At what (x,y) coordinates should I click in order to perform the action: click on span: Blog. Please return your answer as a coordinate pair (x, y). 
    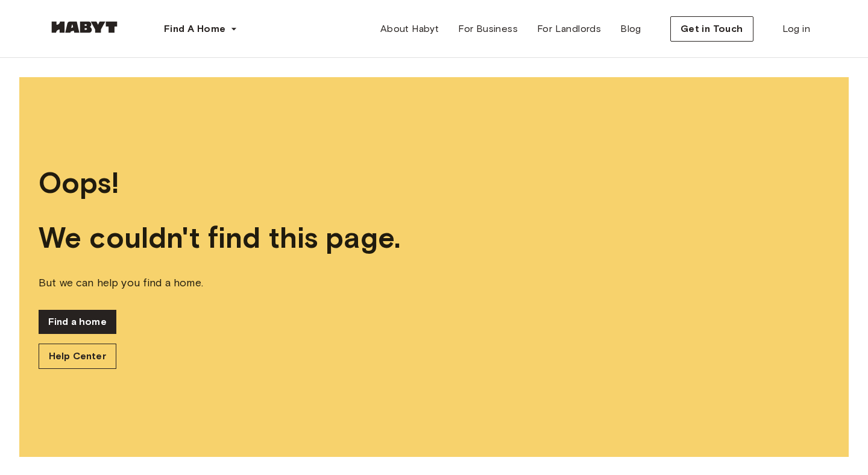
    Looking at the image, I should click on (631, 29).